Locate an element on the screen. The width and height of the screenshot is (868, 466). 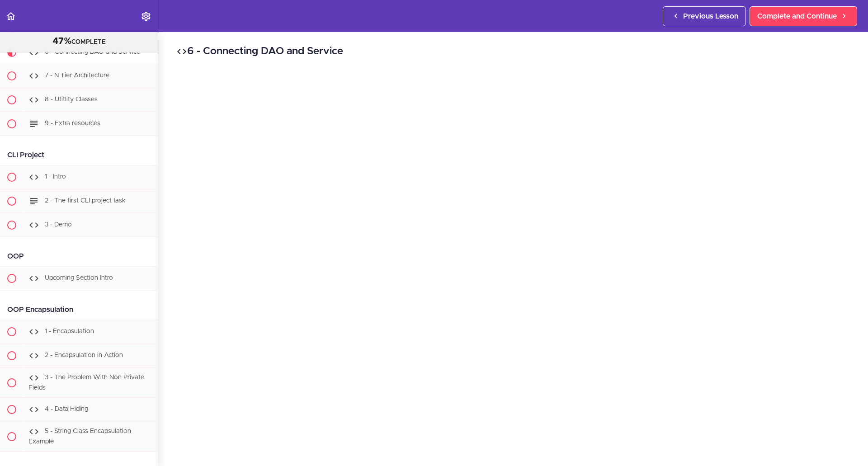
span: 2 - Encapsulation in Action is located at coordinates (83, 355).